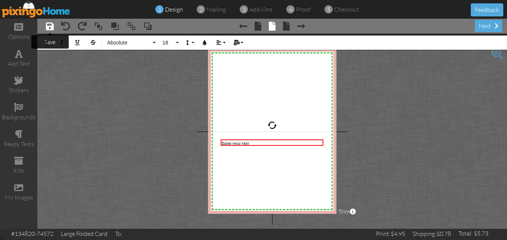  I want to click on td: $4.95, so click(390, 233).